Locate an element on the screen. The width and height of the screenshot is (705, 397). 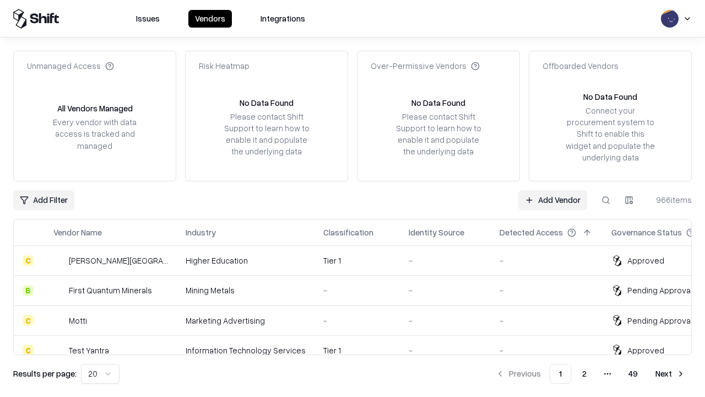
a: Add Vendor is located at coordinates (553, 200).